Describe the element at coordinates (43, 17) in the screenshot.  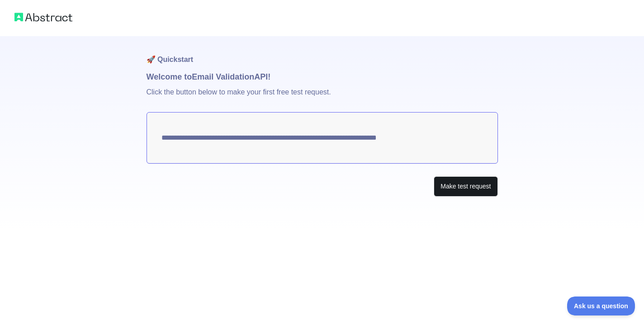
I see `img: Abstract logo` at that location.